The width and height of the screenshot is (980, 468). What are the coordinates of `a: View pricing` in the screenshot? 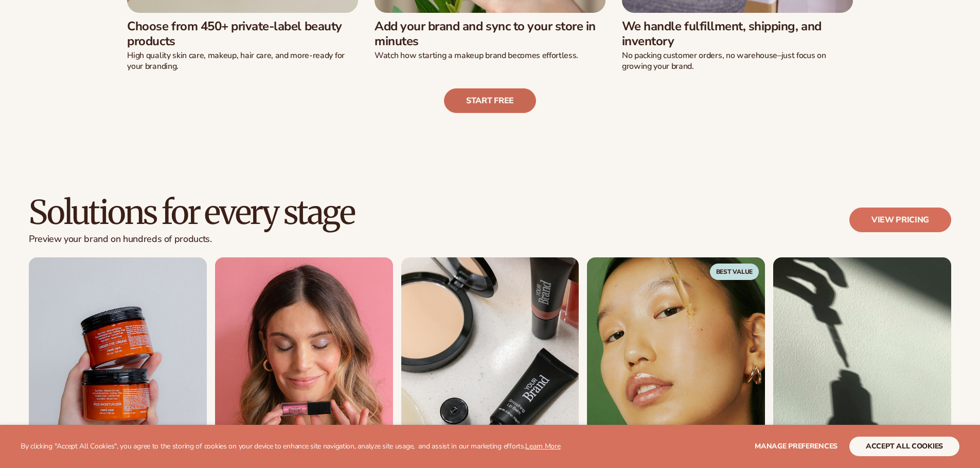 It's located at (901, 220).